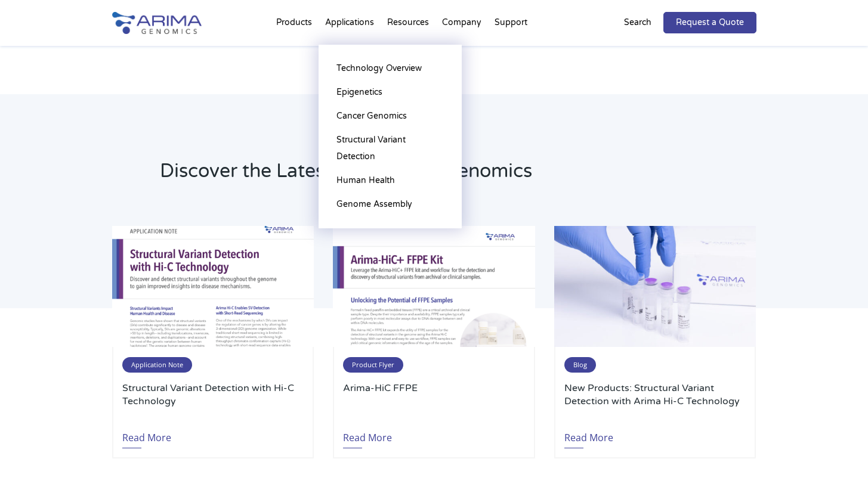 Image resolution: width=868 pixels, height=496 pixels. I want to click on a: Arima-HiC FFPE, so click(434, 401).